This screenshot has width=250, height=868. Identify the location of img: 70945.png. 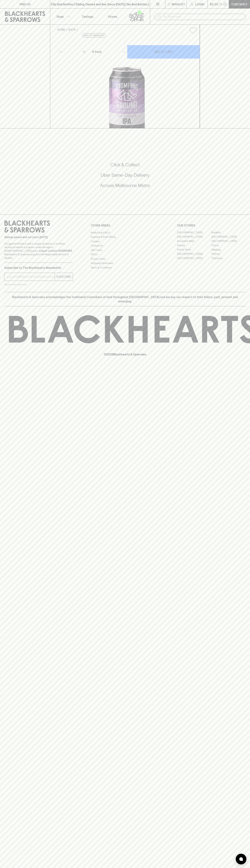
(127, 82).